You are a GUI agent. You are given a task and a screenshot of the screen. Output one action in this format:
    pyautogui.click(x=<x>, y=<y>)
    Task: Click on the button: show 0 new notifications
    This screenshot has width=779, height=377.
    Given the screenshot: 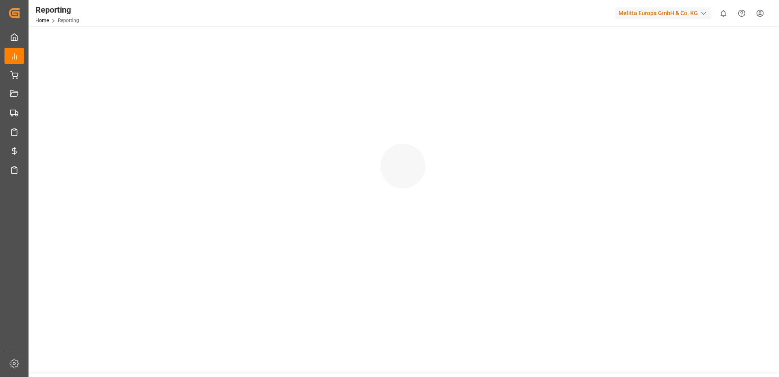 What is the action you would take?
    pyautogui.click(x=724, y=13)
    